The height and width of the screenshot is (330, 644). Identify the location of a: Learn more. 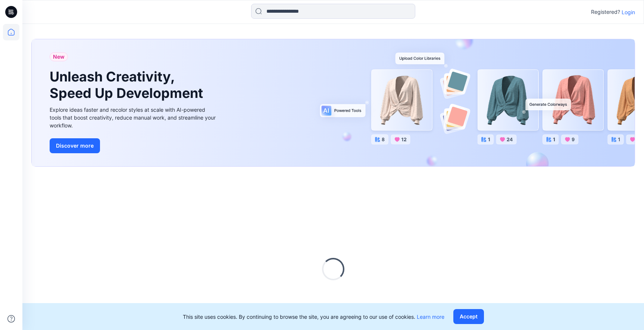
(431, 317).